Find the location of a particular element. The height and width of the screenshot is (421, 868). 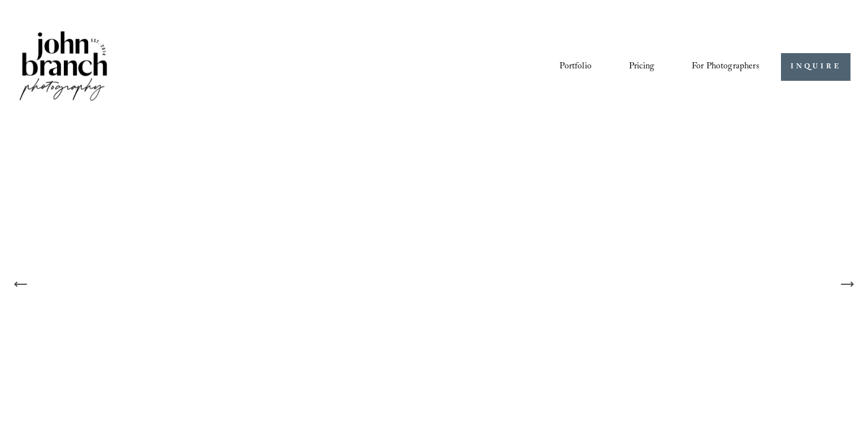

a: INQUIRE is located at coordinates (816, 67).